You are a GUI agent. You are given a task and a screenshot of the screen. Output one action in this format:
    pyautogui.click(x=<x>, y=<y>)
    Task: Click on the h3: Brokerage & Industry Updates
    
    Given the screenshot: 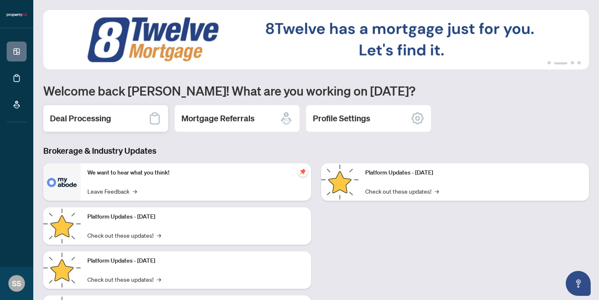 What is the action you would take?
    pyautogui.click(x=316, y=151)
    